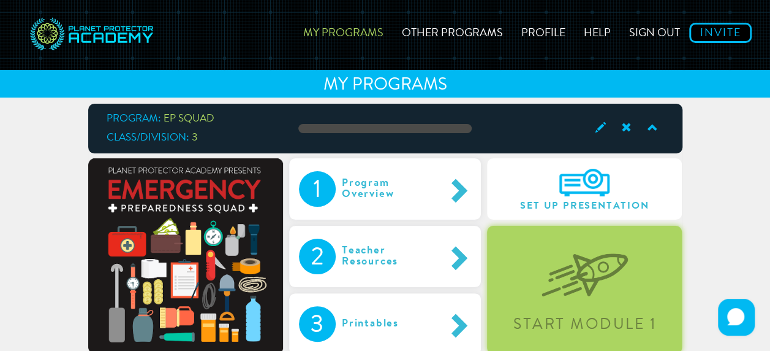 The image size is (770, 351). Describe the element at coordinates (134, 118) in the screenshot. I see `span: Program:` at that location.